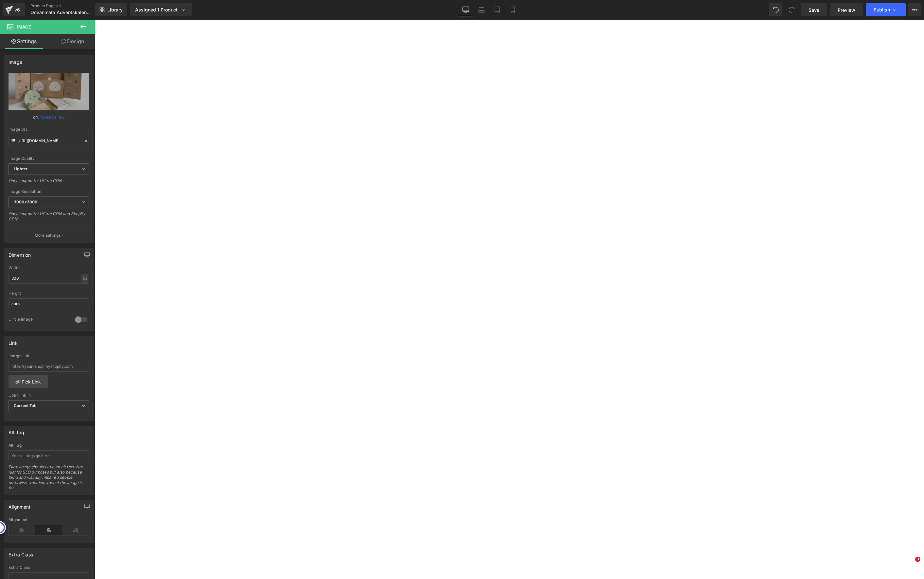 This screenshot has width=924, height=579. What do you see at coordinates (28, 381) in the screenshot?
I see `a: Pick Link` at bounding box center [28, 381].